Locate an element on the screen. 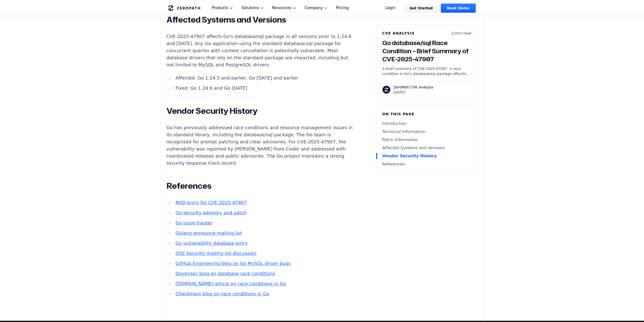  a: Login is located at coordinates (390, 8).